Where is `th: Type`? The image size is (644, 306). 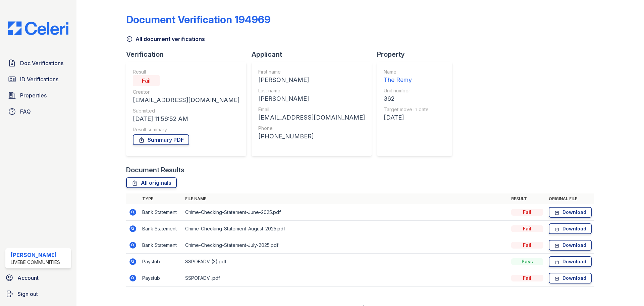 th: Type is located at coordinates (161, 199).